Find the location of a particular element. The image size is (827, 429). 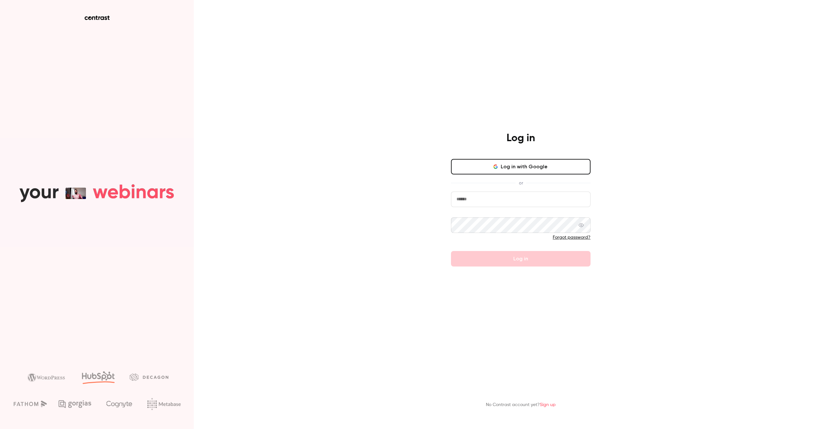

img: decagon is located at coordinates (149, 377).